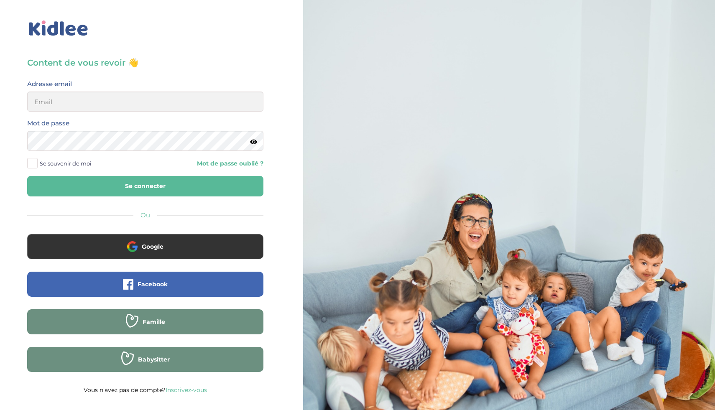  Describe the element at coordinates (145, 284) in the screenshot. I see `button: Facebook` at that location.